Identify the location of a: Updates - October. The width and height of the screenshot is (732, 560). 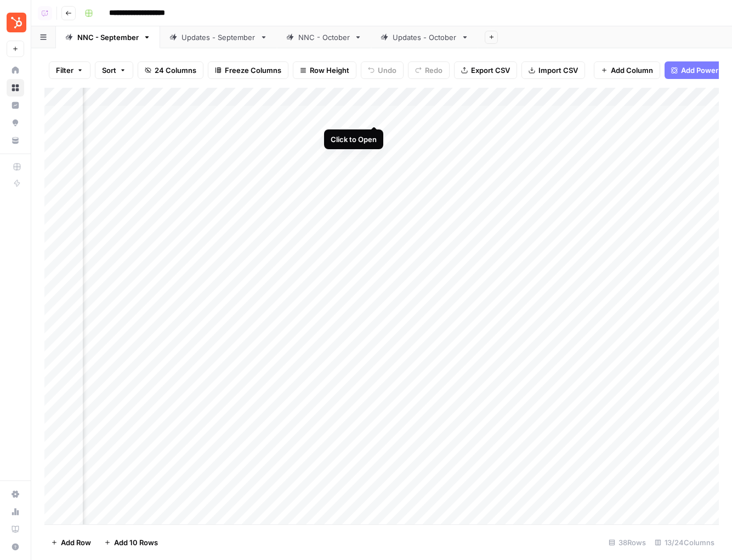
(425, 38).